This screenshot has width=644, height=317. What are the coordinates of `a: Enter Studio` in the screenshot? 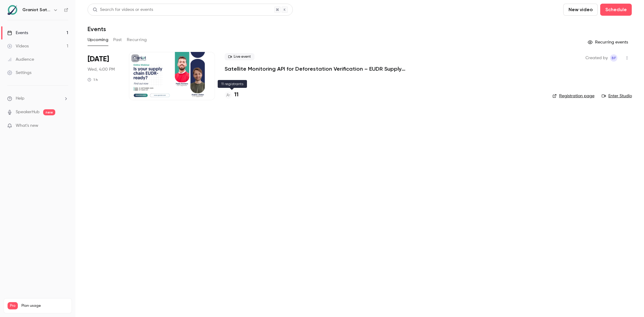 It's located at (617, 96).